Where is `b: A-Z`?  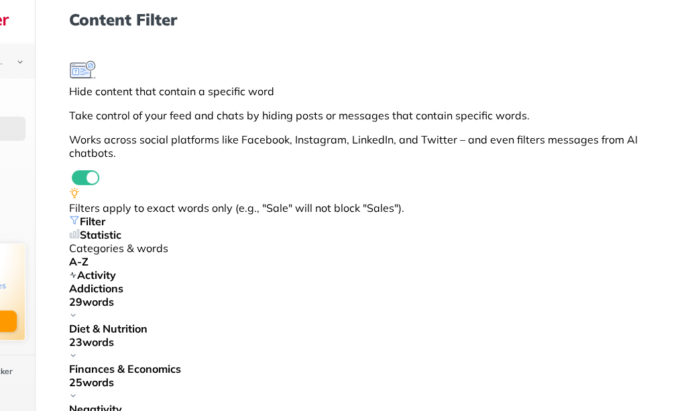
b: A-Z is located at coordinates (78, 261).